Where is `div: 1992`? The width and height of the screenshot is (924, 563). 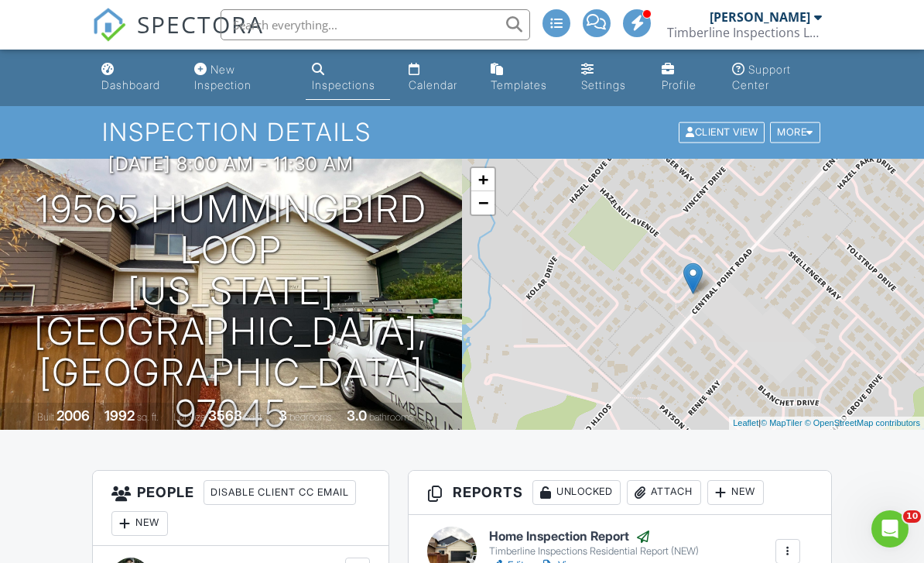 div: 1992 is located at coordinates (119, 415).